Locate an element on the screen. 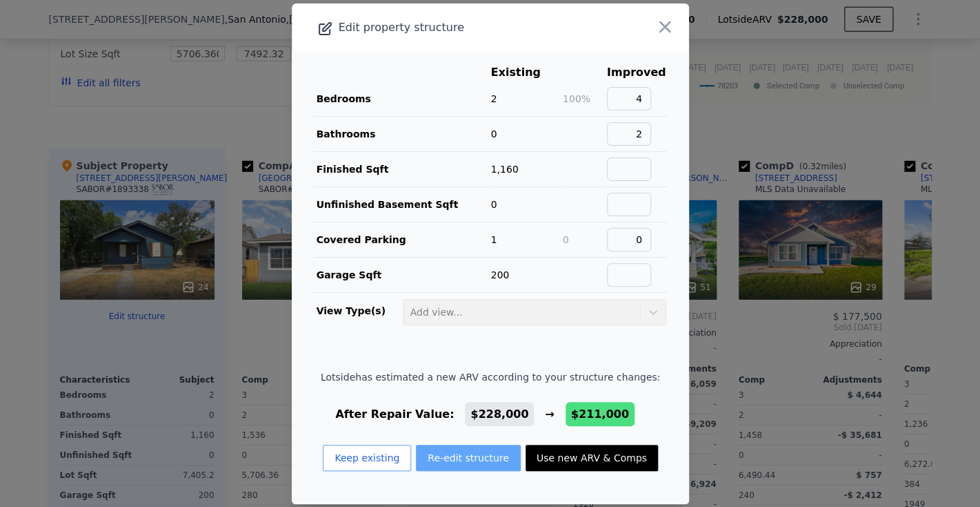  span: 1 is located at coordinates (494, 239).